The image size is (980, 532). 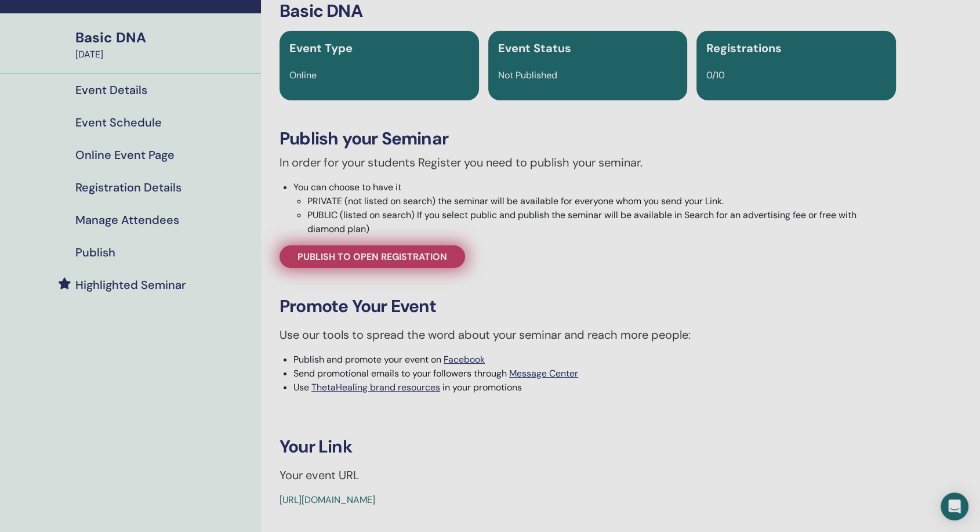 What do you see at coordinates (594, 208) in the screenshot?
I see `li: You can choose to have it` at bounding box center [594, 208].